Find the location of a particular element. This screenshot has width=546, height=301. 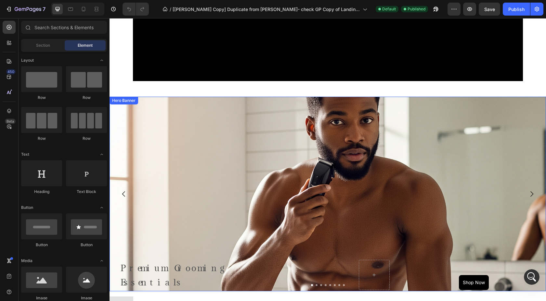

div: Beta is located at coordinates (10, 121).